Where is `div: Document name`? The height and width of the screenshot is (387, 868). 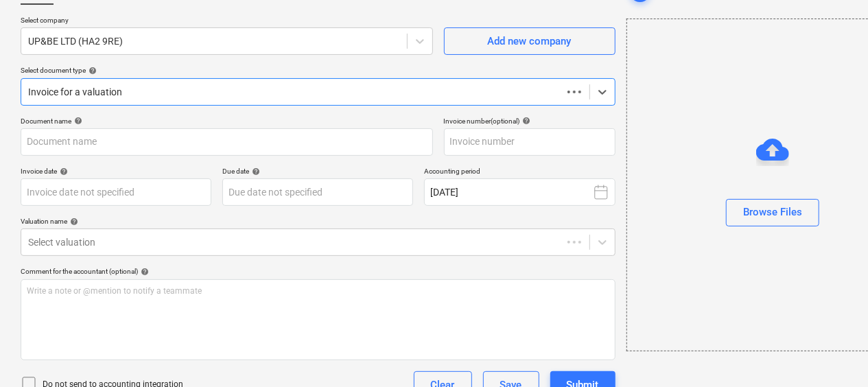
div: Document name is located at coordinates (226, 121).